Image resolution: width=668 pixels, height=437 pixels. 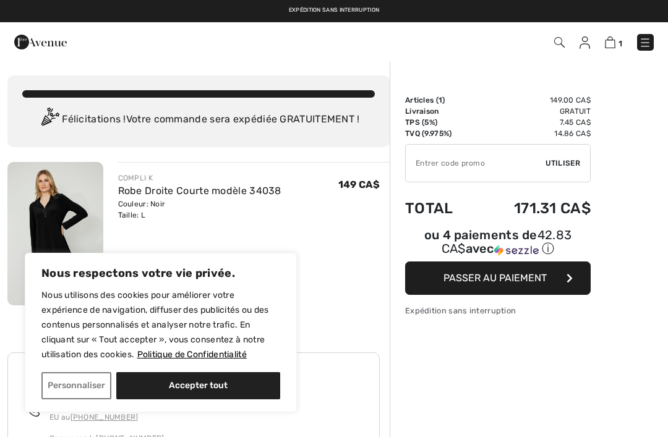 What do you see at coordinates (645, 43) in the screenshot?
I see `img: Menu` at bounding box center [645, 43].